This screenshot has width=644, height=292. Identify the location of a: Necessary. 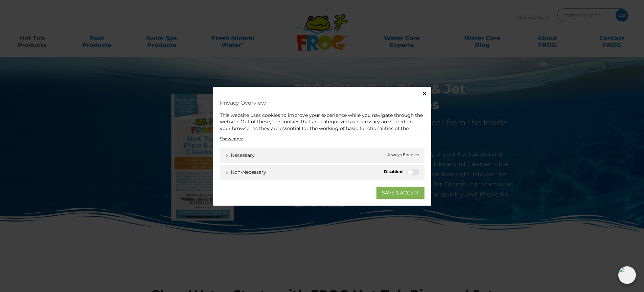
(240, 155).